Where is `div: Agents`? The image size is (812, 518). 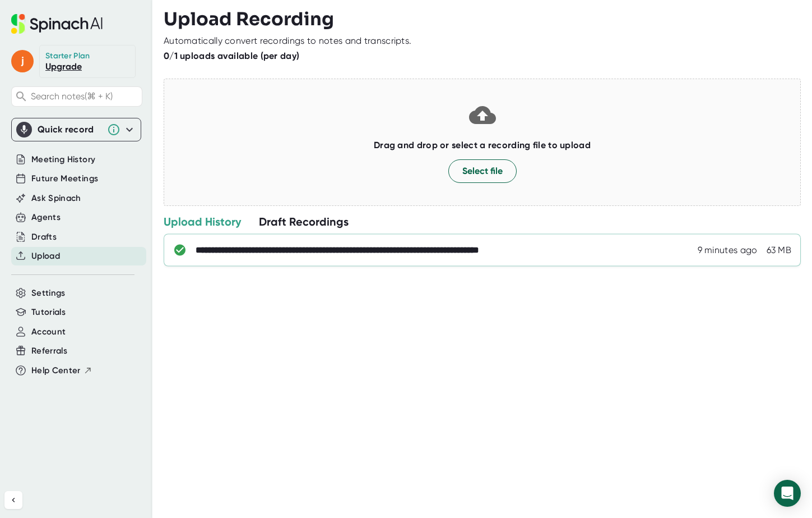 div: Agents is located at coordinates (46, 217).